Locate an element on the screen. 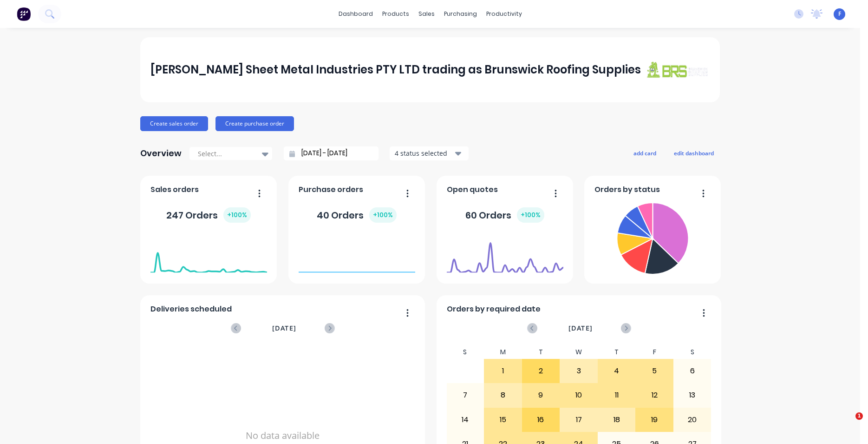 This screenshot has width=868, height=444. span: Purchase orders is located at coordinates (331, 190).